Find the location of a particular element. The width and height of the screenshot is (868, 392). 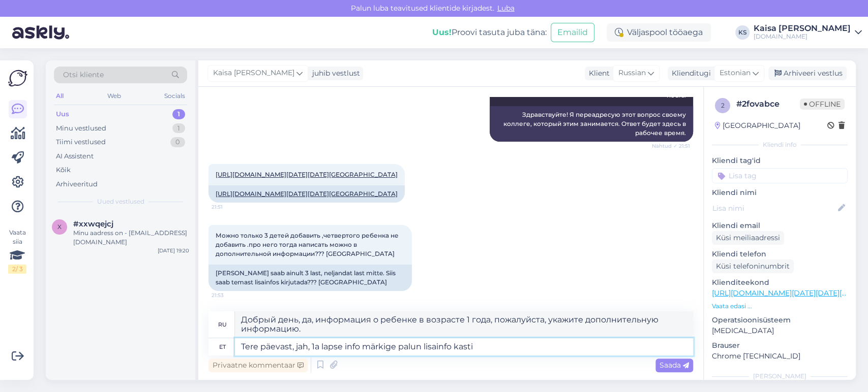

span: Uued vestlused is located at coordinates (121, 202).